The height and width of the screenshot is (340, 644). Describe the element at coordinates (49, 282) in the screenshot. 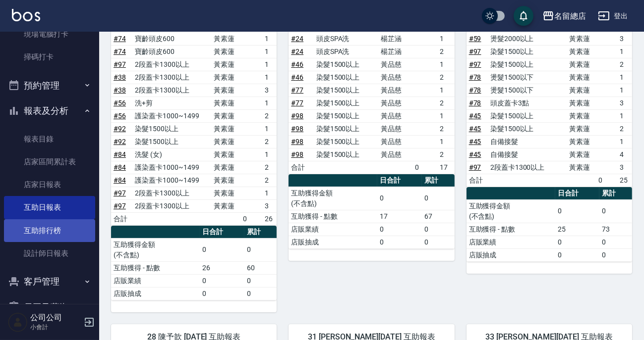

I see `button: 客戶管理` at that location.